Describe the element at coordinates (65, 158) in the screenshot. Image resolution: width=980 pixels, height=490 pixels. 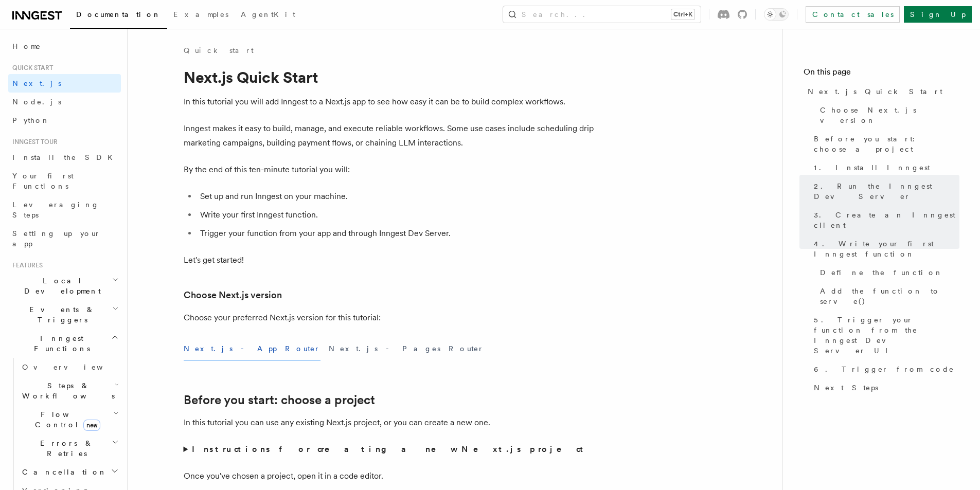
I see `span: Install the SDK` at that location.